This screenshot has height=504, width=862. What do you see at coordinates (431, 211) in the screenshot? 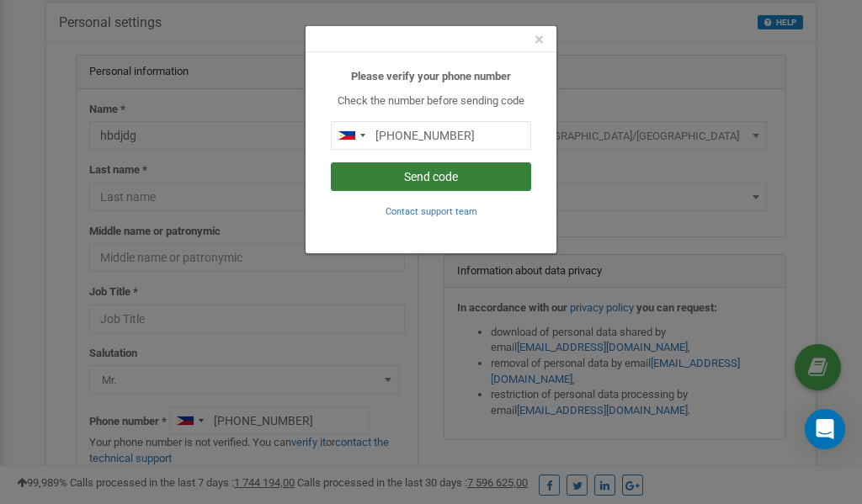
I see `small: Contact support team` at bounding box center [431, 211].